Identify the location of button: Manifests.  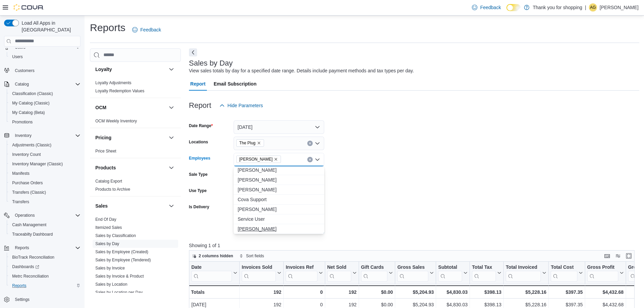
(45, 174).